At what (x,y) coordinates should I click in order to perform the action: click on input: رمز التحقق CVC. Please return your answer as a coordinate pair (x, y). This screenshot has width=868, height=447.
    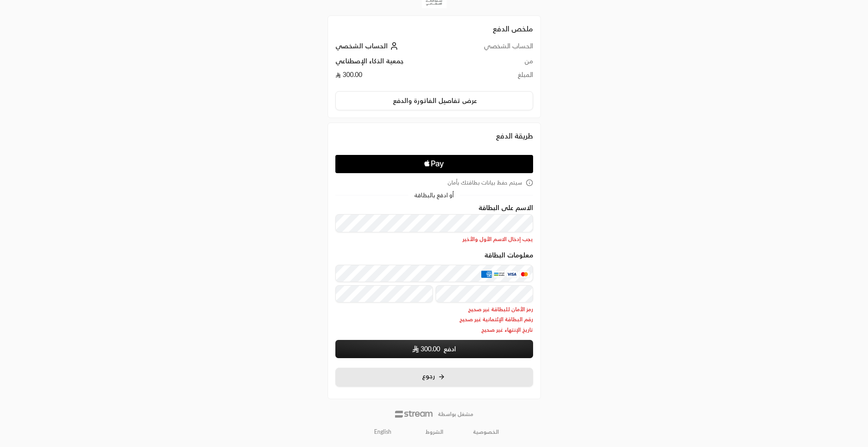
    Looking at the image, I should click on (484, 294).